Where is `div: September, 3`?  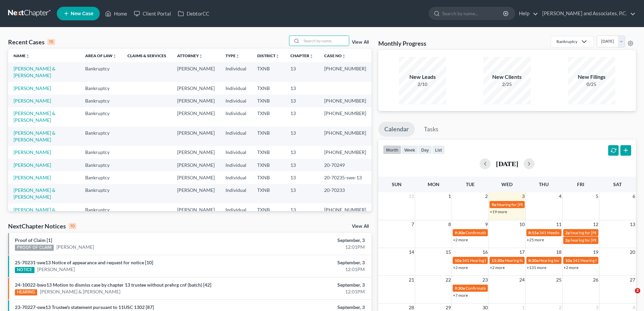
div: September, 3 is located at coordinates (309, 262).